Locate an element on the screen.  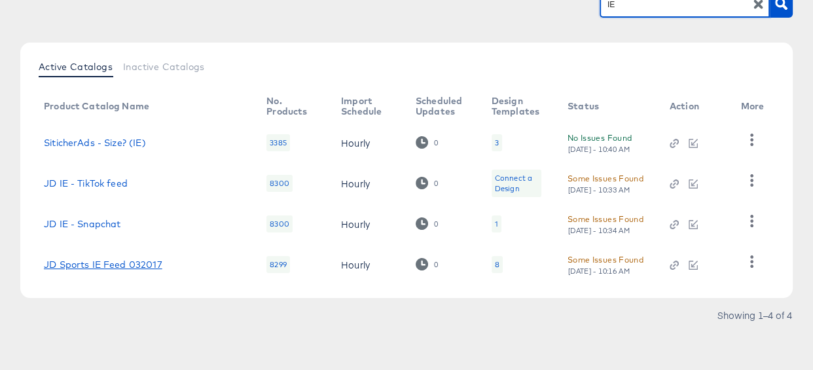
div: Showing 1–4 of 4 is located at coordinates (755, 315).